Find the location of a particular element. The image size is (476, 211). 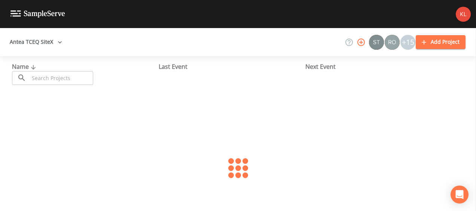

img: 9c4450d90d3b8045b2e5fa62e4f92659 is located at coordinates (463, 14).